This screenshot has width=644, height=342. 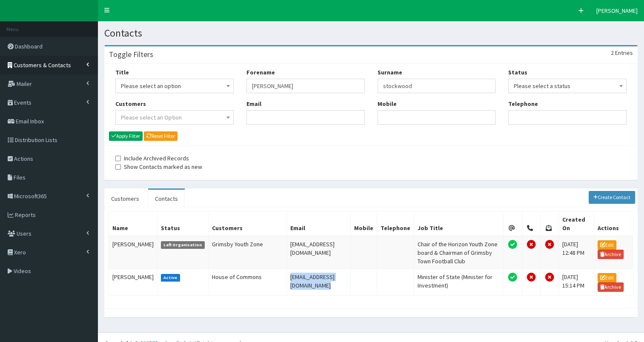 What do you see at coordinates (613, 224) in the screenshot?
I see `th: Actions` at bounding box center [613, 224].